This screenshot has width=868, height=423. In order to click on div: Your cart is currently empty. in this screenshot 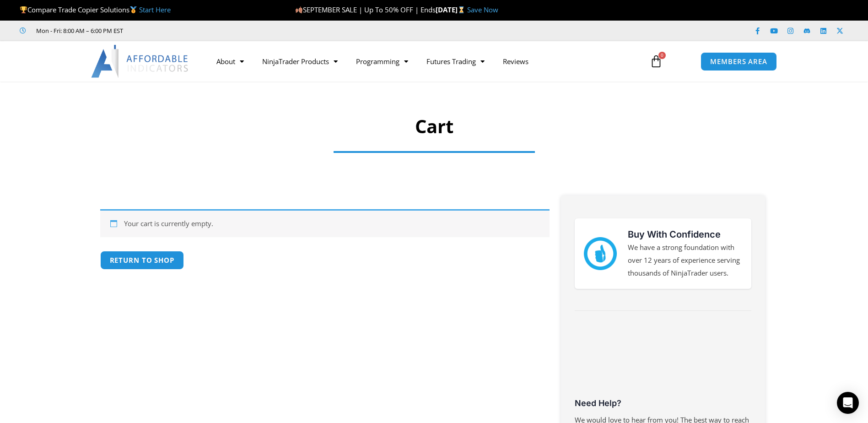, I will do `click(325, 223)`.